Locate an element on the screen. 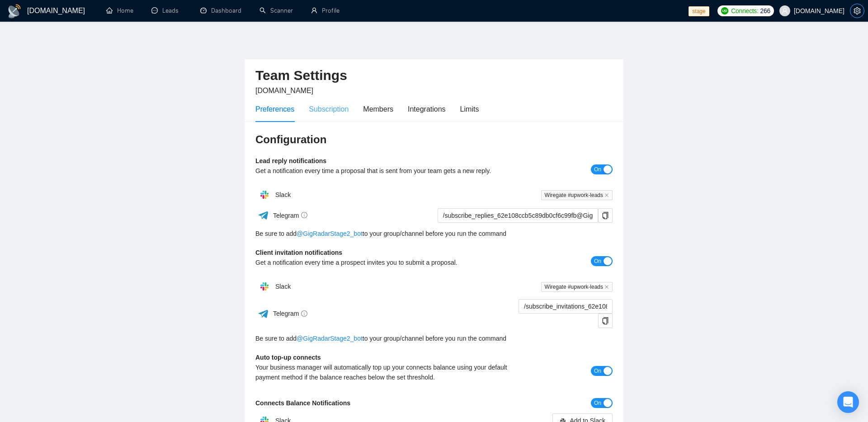 The width and height of the screenshot is (868, 422). div: Get a notification every time a prospect invites you to submit a proposal. is located at coordinates (389, 263).